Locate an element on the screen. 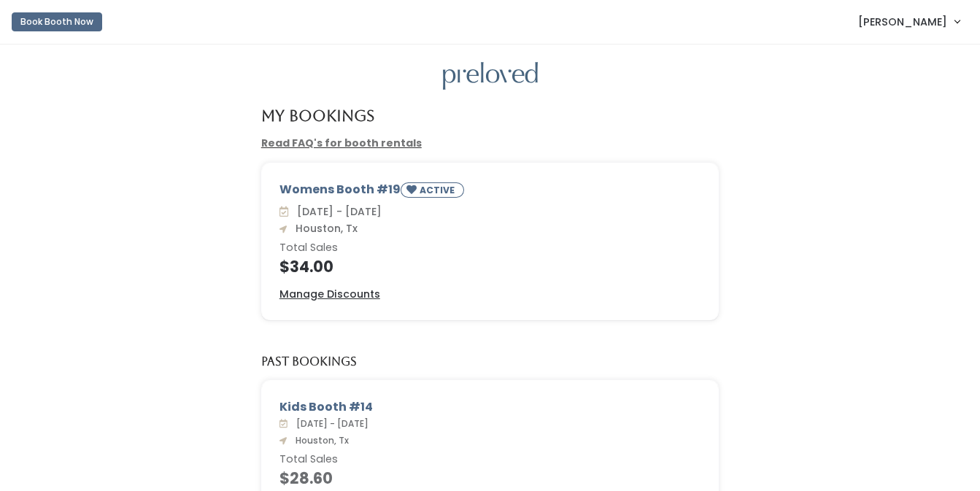  u: Manage Discounts is located at coordinates (329, 294).